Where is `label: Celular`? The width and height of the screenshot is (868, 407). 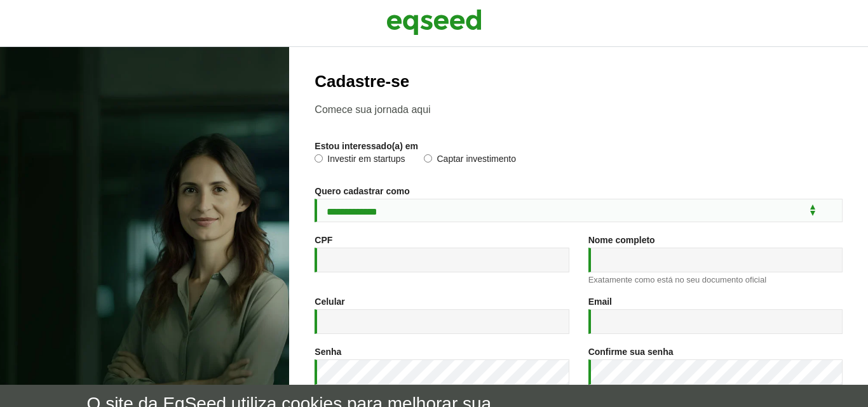
label: Celular is located at coordinates (330, 302).